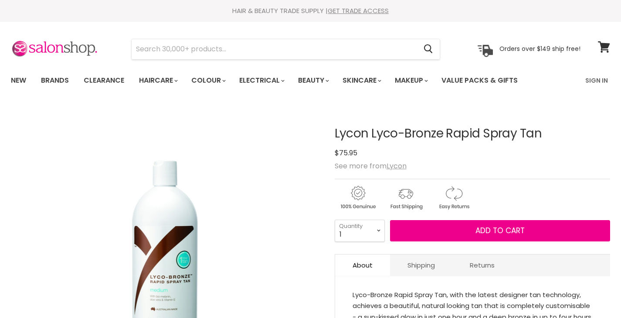  What do you see at coordinates (362, 265) in the screenshot?
I see `a: About` at bounding box center [362, 265].